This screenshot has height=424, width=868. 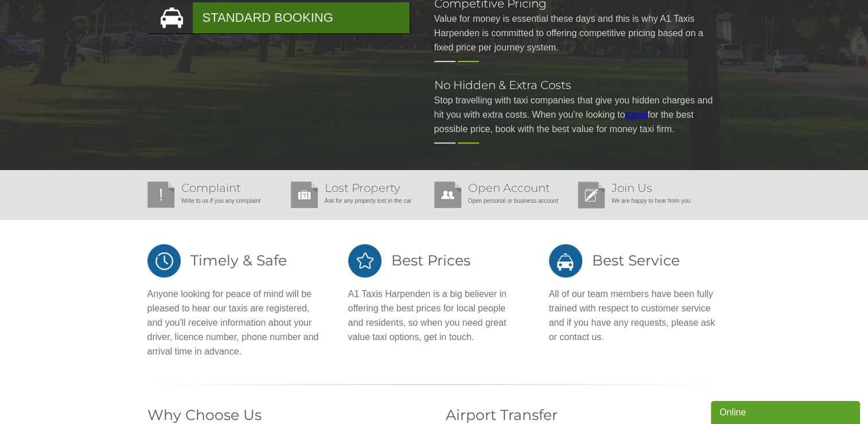 What do you see at coordinates (632, 188) in the screenshot?
I see `a: Join Us` at bounding box center [632, 188].